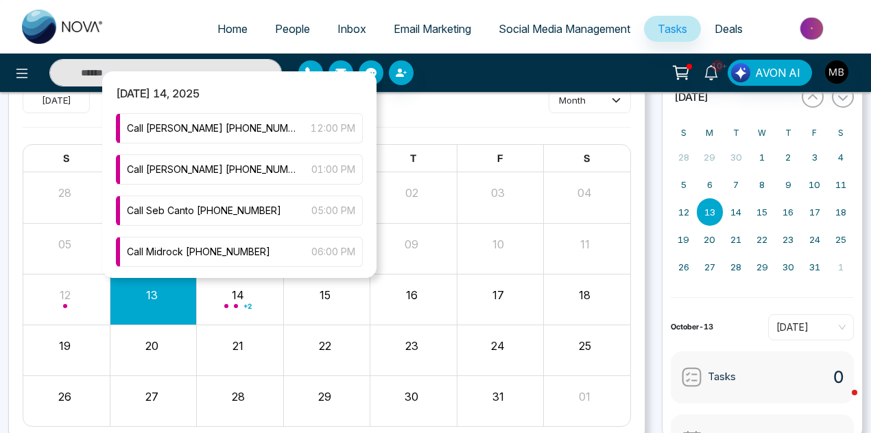 Image resolution: width=871 pixels, height=433 pixels. What do you see at coordinates (590, 100) in the screenshot?
I see `button: month` at bounding box center [590, 100].